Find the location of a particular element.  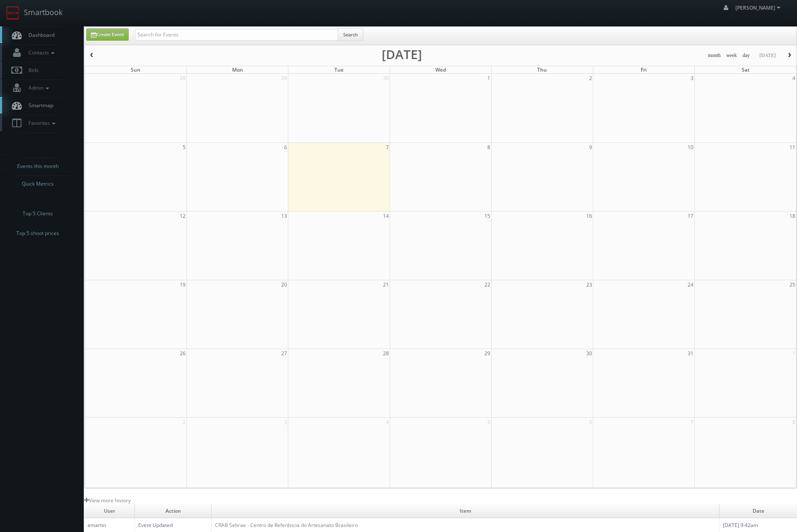

span: Thu is located at coordinates (542, 69).